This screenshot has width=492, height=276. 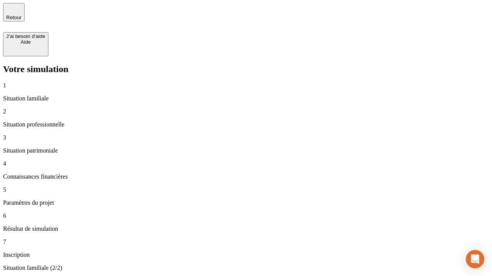 What do you see at coordinates (246, 151) in the screenshot?
I see `p: Situation patrimoniale` at bounding box center [246, 151].